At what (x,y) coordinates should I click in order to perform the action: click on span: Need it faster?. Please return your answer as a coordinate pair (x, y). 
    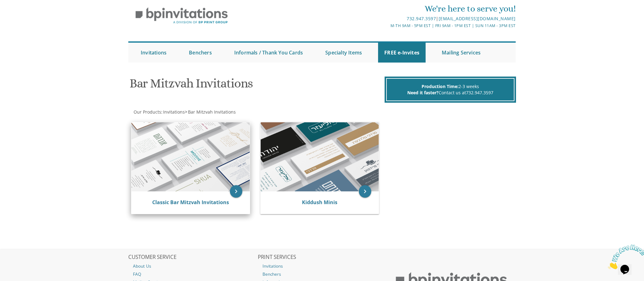
    Looking at the image, I should click on (423, 93).